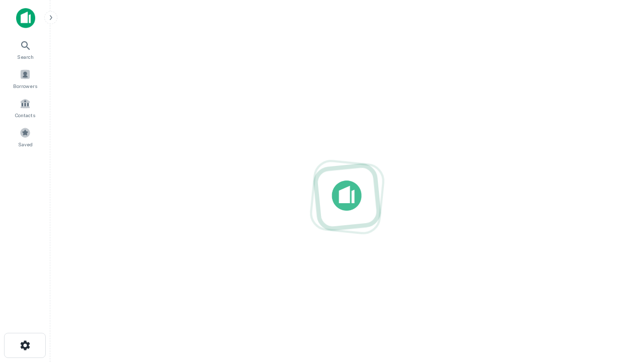 The height and width of the screenshot is (362, 644). I want to click on a: Contacts, so click(25, 108).